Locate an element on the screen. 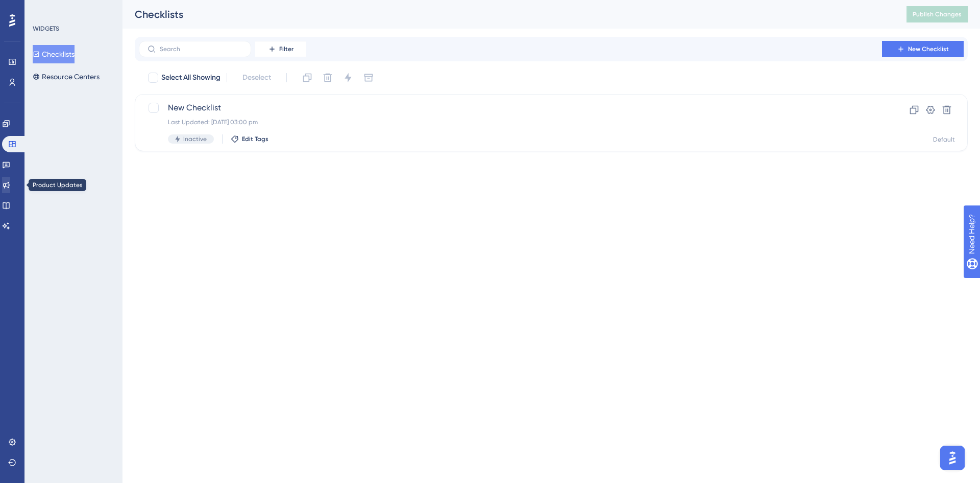 This screenshot has height=483, width=980. button: Resource Centers is located at coordinates (66, 76).